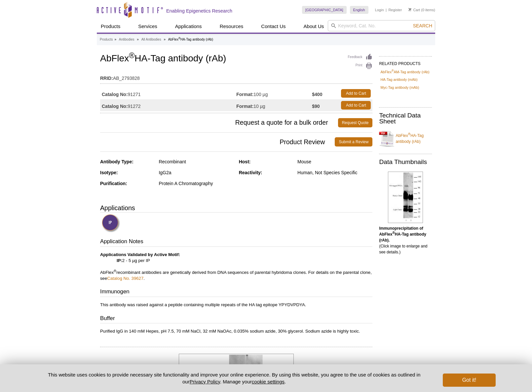  Describe the element at coordinates (406, 197) in the screenshot. I see `img: AbFlex<sup>®</sup> HA-Tag antibody (rAb) tested by immunoprecipitation.` at that location.